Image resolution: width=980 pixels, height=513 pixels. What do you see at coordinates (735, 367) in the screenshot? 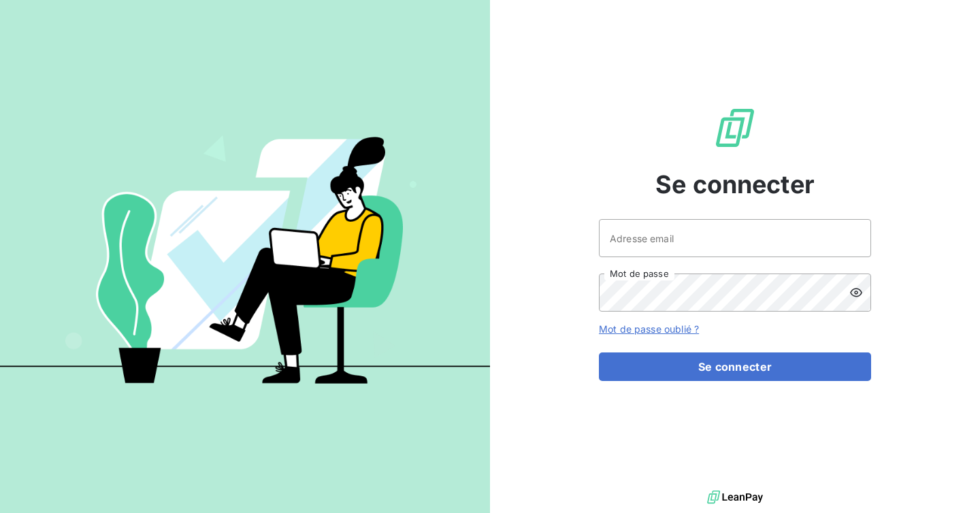
I see `button: Se connecter` at bounding box center [735, 367].